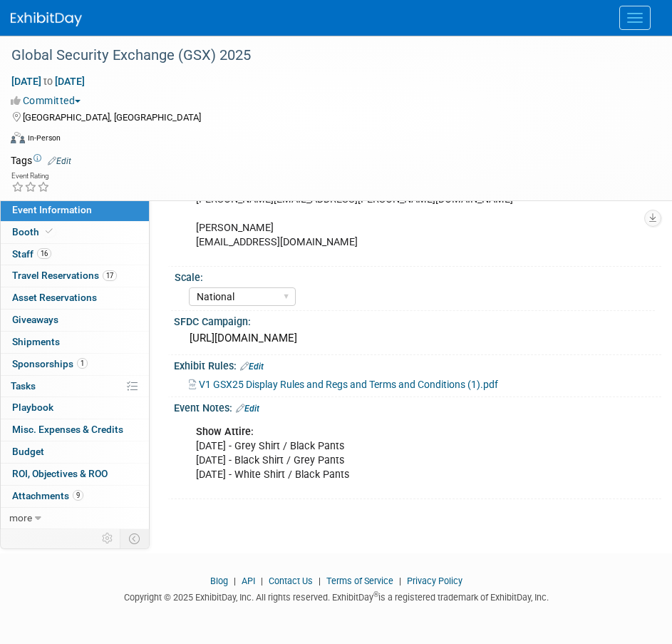 The height and width of the screenshot is (644, 672). What do you see at coordinates (74, 276) in the screenshot?
I see `a: Travel Reservations17` at bounding box center [74, 276].